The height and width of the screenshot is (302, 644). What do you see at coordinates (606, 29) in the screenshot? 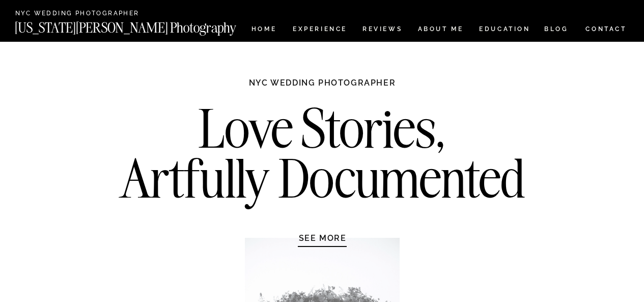
I see `nav: CONTACT` at bounding box center [606, 29].